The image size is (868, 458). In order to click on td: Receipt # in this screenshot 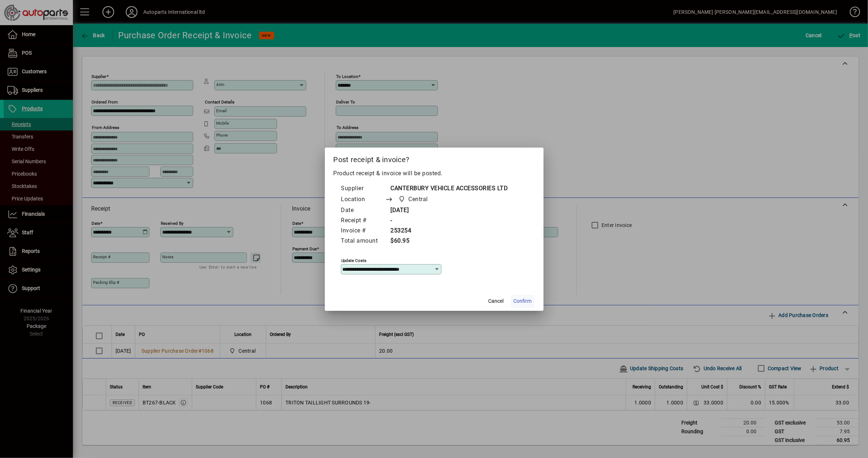, I will do `click(363, 221)`.